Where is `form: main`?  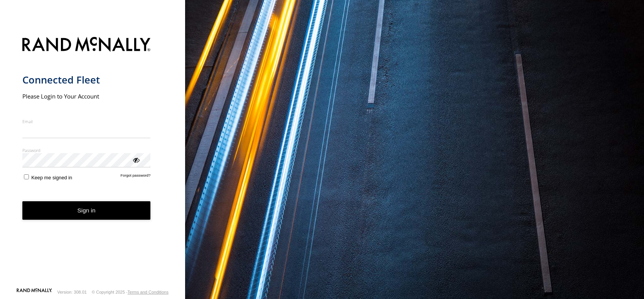
form: main is located at coordinates (93, 160).